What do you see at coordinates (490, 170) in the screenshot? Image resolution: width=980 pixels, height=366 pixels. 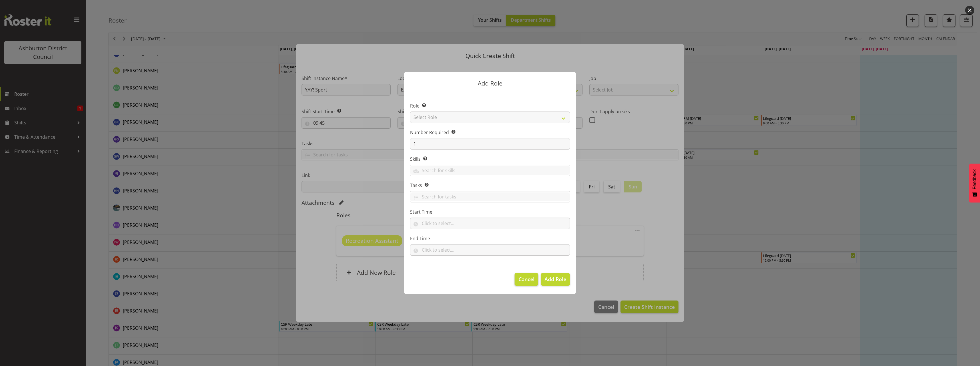 I see `input: Search for skills` at bounding box center [490, 170].